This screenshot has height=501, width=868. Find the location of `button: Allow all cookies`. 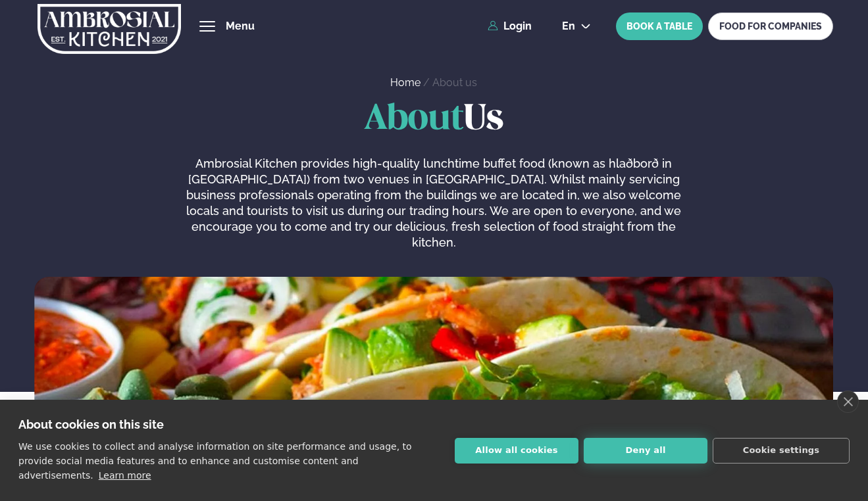

button: Allow all cookies is located at coordinates (517, 451).